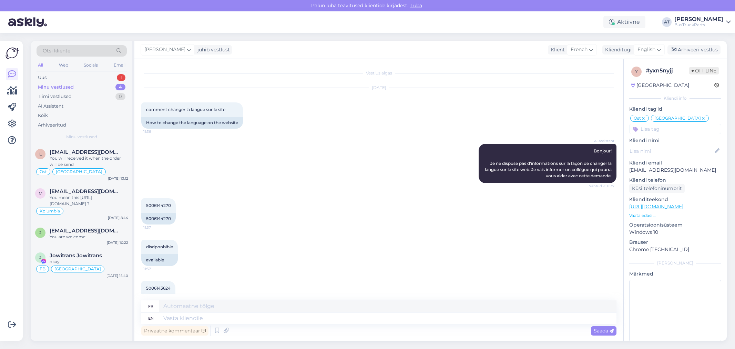 The height and width of the screenshot is (349, 735). Describe the element at coordinates (675, 273) in the screenshot. I see `p: Märkmed` at that location.